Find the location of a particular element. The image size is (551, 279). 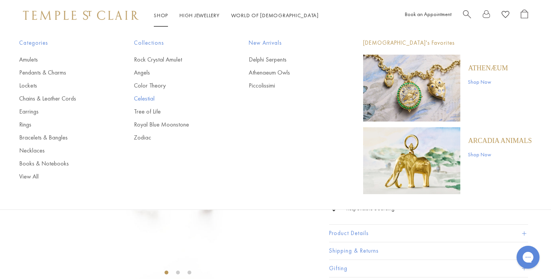

a: Royal Blue Moonstone is located at coordinates (176, 125).